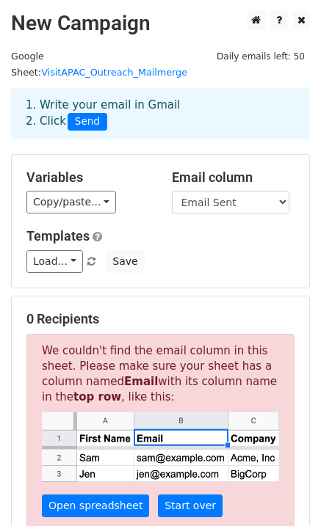  Describe the element at coordinates (87, 122) in the screenshot. I see `span: Send` at that location.